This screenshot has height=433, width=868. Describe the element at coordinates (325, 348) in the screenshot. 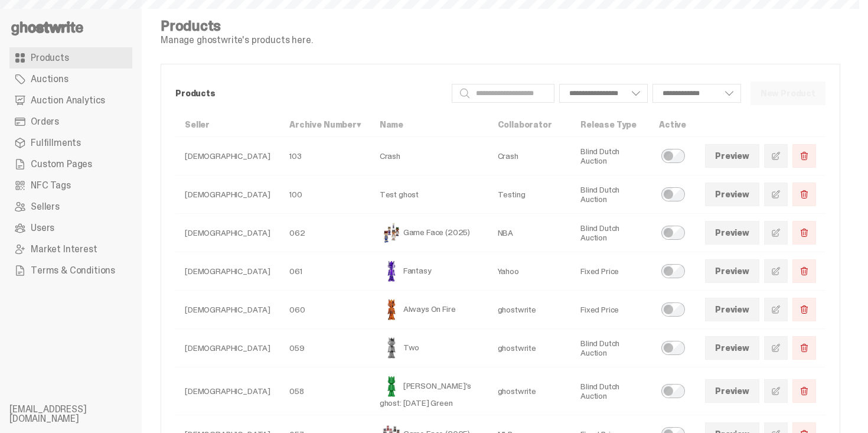

I see `td: 059` at that location.